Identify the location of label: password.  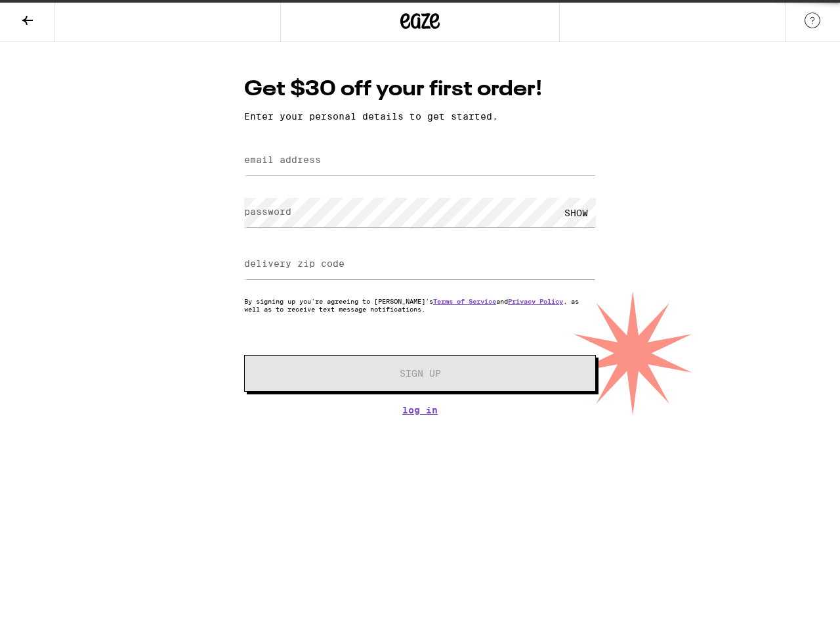
(268, 211).